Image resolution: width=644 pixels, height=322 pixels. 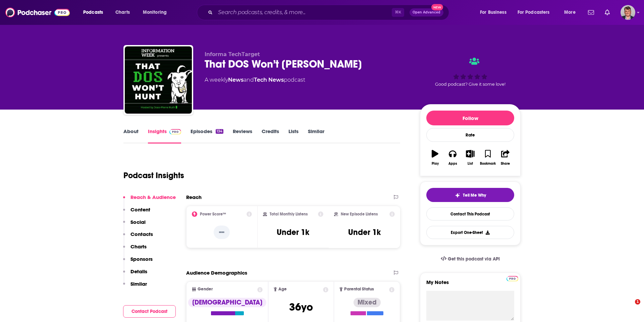 I want to click on p: Sponsors, so click(x=141, y=259).